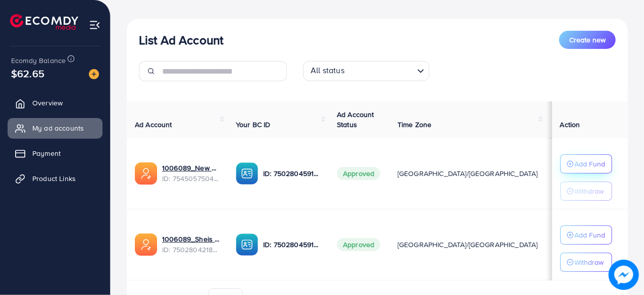 Image resolution: width=644 pixels, height=295 pixels. What do you see at coordinates (327, 71) in the screenshot?
I see `span: All status` at bounding box center [327, 71].